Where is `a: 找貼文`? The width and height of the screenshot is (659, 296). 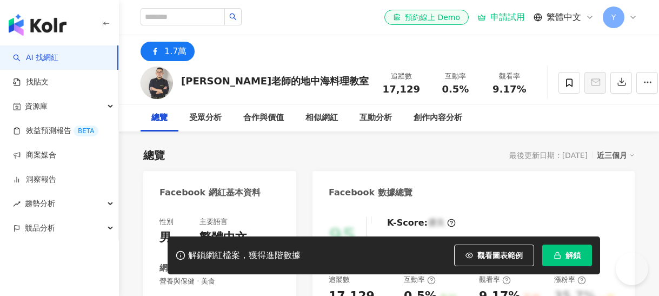 a: 找貼文 is located at coordinates (31, 82).